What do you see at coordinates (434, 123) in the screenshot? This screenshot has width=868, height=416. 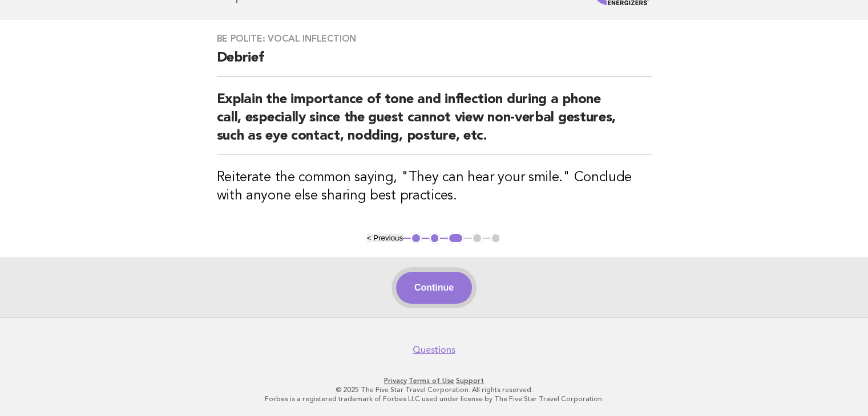 I see `h2: Explain the importance of tone and inflection during a phone call, especially since the guest can...` at bounding box center [434, 123].